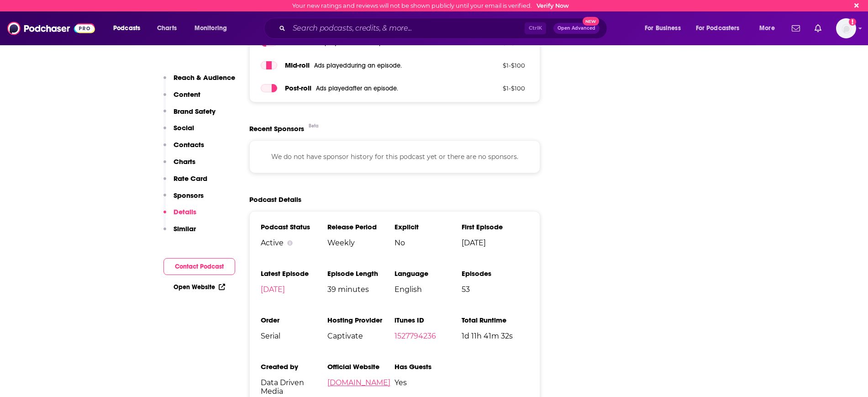 The width and height of the screenshot is (868, 397). Describe the element at coordinates (51, 28) in the screenshot. I see `img: Podchaser - Follow, Share and Rate Podcasts` at that location.